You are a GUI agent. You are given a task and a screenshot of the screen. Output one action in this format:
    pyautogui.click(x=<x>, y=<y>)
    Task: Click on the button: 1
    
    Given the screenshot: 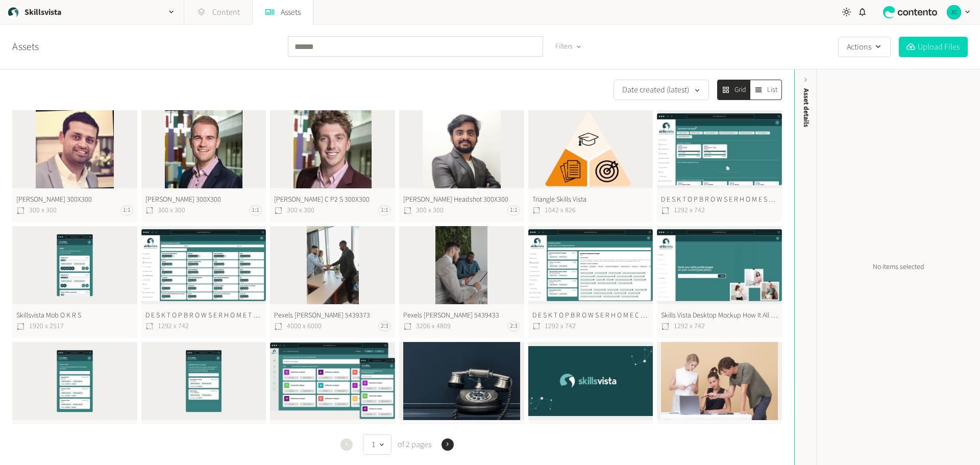 What is the action you would take?
    pyautogui.click(x=378, y=444)
    